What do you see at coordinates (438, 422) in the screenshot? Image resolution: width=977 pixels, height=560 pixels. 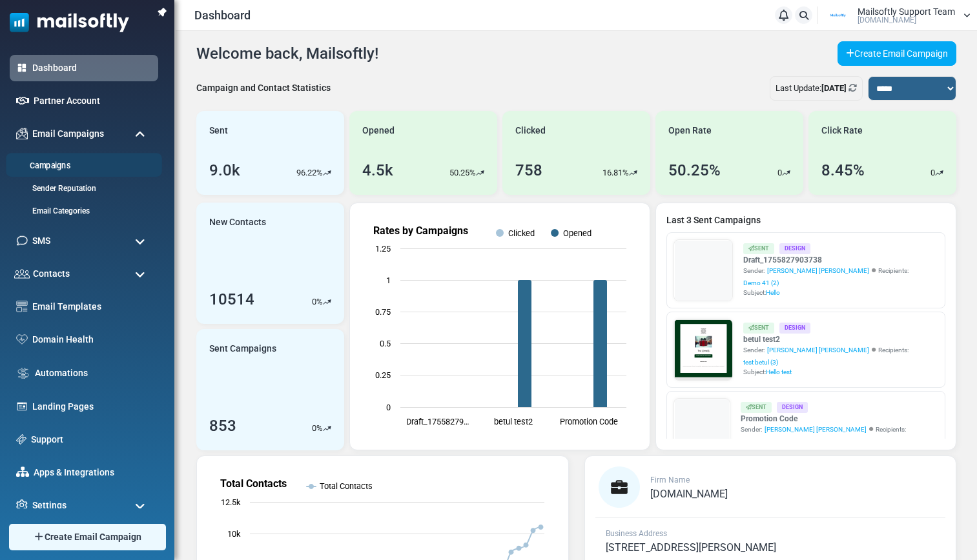 I see `text: Draft_17558279…` at bounding box center [438, 422].